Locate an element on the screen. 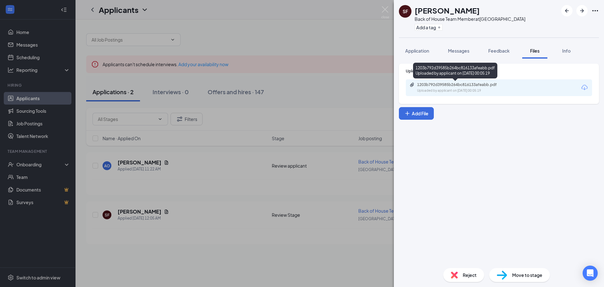  svg: Paperclip is located at coordinates (412, 85).